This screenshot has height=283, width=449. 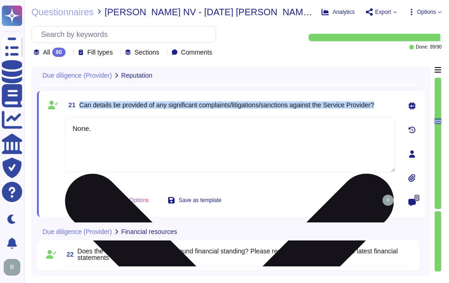 I want to click on span: 0, so click(x=417, y=198).